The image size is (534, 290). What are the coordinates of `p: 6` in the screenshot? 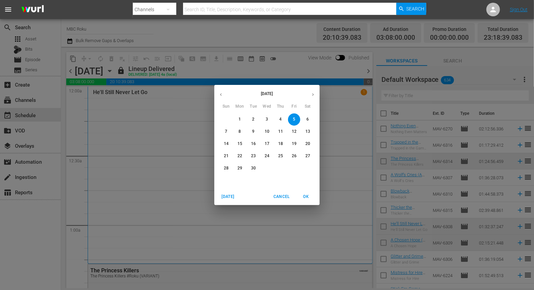 It's located at (308, 119).